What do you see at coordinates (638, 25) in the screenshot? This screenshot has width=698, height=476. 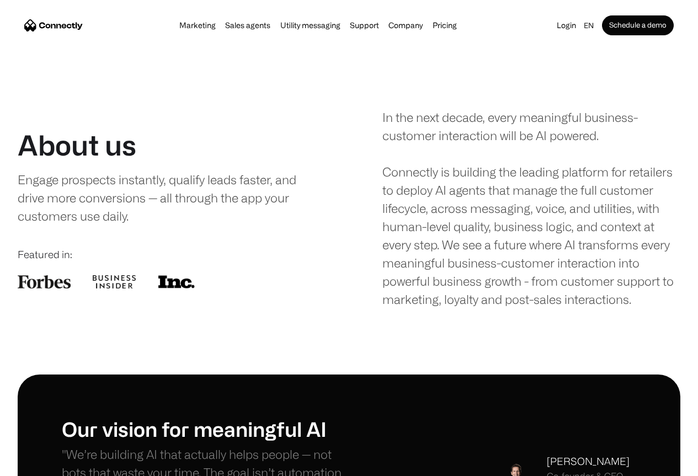 I see `a: Schedule a demo` at bounding box center [638, 25].